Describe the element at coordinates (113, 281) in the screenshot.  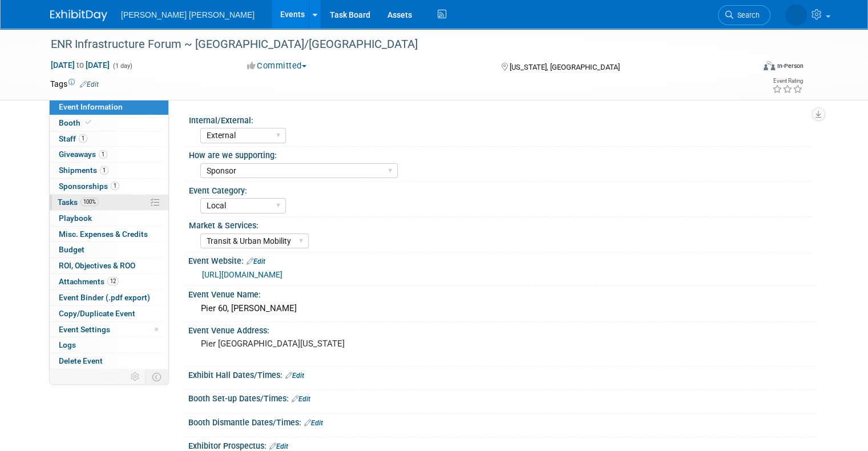
I see `span: 12` at that location.